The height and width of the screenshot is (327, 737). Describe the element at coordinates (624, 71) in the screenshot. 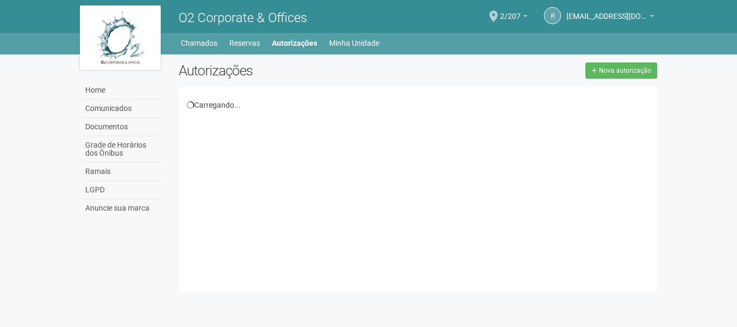

I see `span: Nova autorização` at that location.